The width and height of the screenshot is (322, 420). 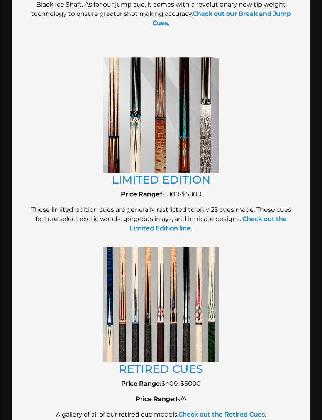 I want to click on p: These limited-edition cues are generally restricted to only 25 cues made. These cues feature sele..., so click(x=161, y=219).